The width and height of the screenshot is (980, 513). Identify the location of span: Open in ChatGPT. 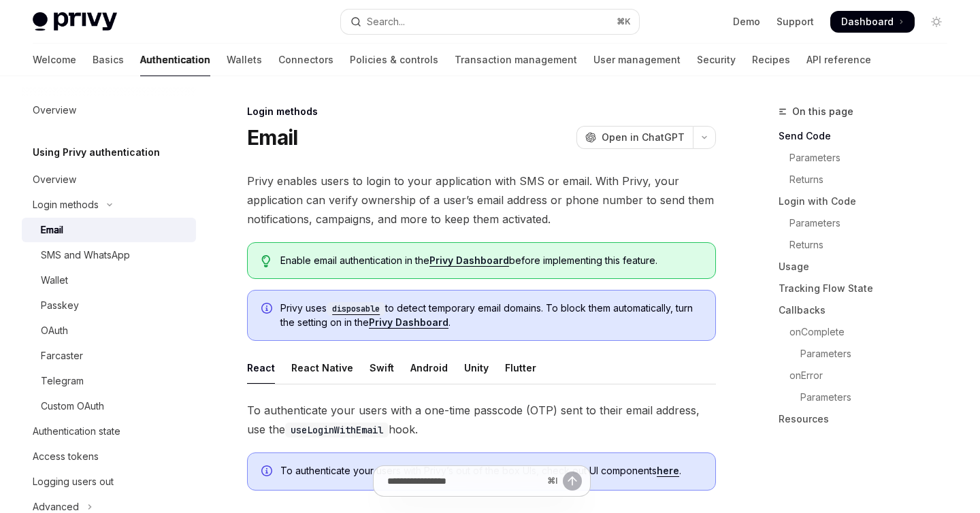
(643, 138).